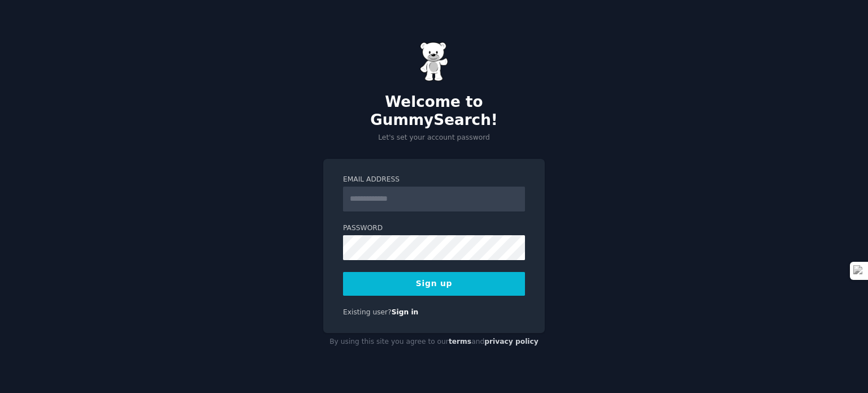  What do you see at coordinates (368, 312) in the screenshot?
I see `span: Existing user?` at bounding box center [368, 312].